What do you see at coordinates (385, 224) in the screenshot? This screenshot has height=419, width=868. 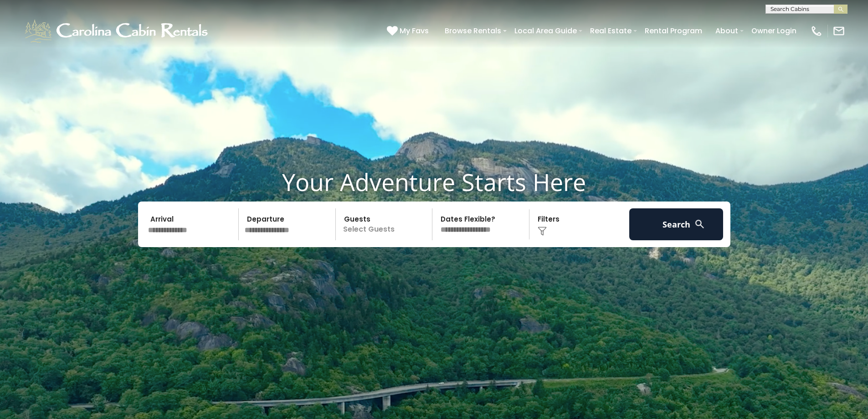 I see `p: Select Guests` at bounding box center [385, 224].